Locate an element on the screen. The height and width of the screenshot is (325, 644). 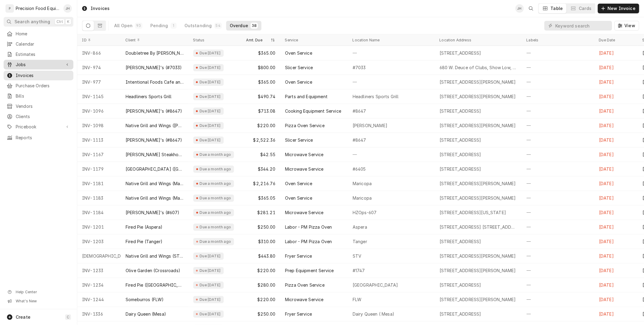
div: 54 is located at coordinates (218, 26).